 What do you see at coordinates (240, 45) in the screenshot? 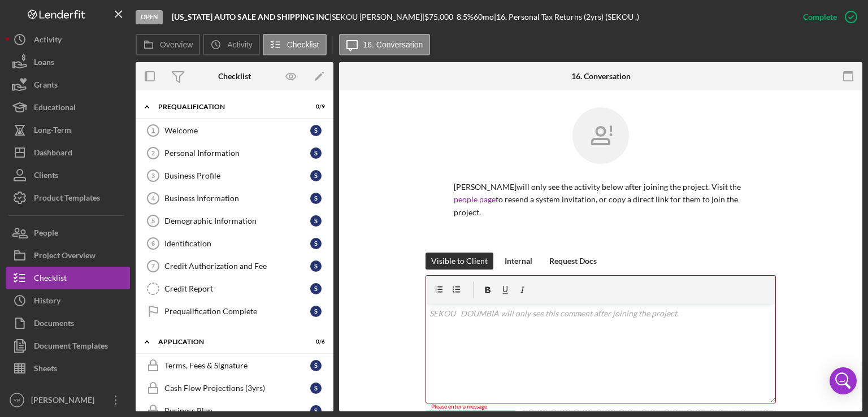
I see `label: Activity` at bounding box center [240, 45].